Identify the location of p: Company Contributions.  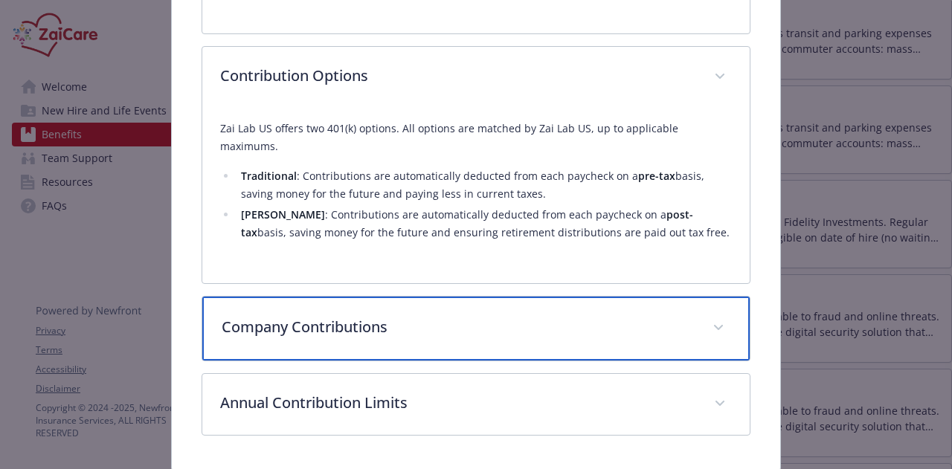
(457, 327).